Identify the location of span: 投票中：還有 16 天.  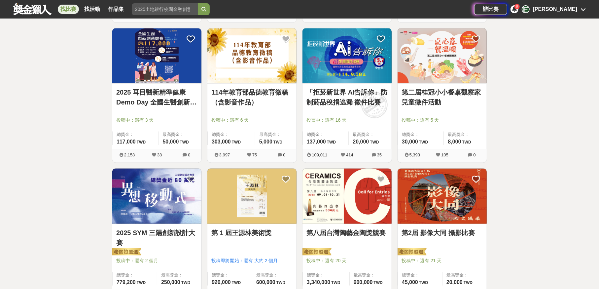
(347, 120).